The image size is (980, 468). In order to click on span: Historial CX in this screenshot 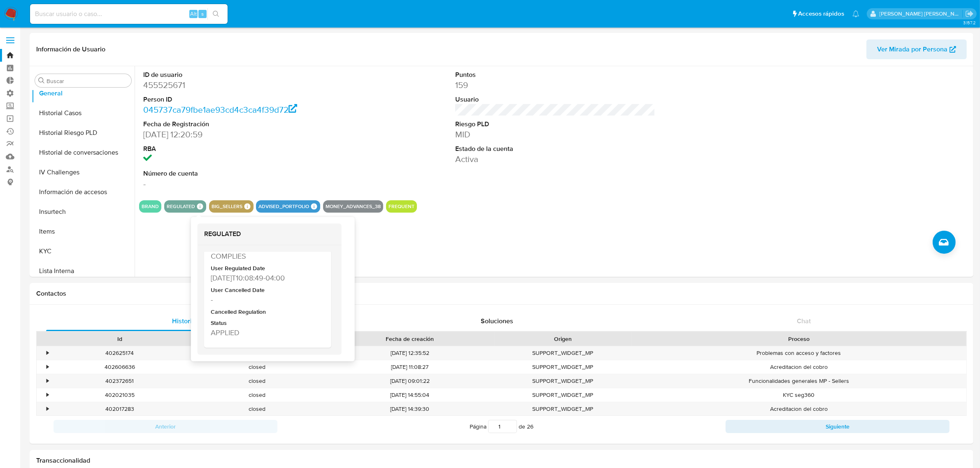, I will do `click(189, 321)`.